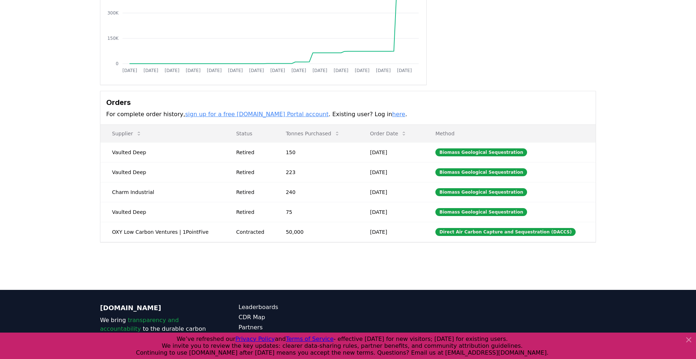 This screenshot has width=696, height=359. Describe the element at coordinates (316, 172) in the screenshot. I see `td: 223` at that location.